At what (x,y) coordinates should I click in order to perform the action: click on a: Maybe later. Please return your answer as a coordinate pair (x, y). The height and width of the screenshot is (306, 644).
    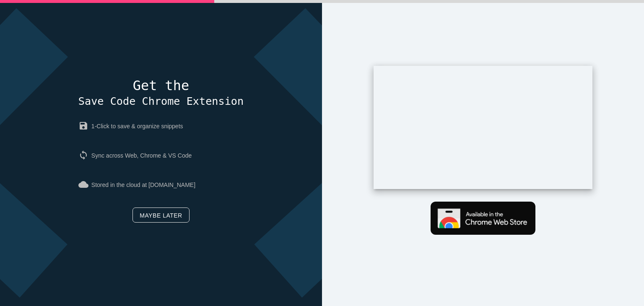
    Looking at the image, I should click on (161, 215).